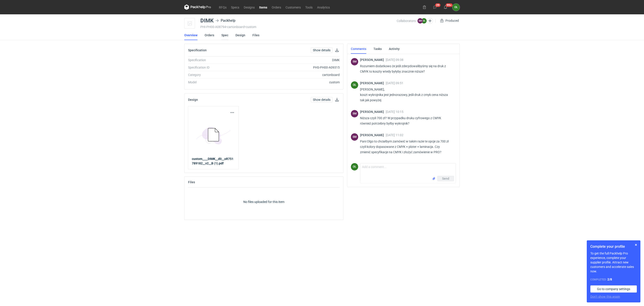  What do you see at coordinates (614, 289) in the screenshot?
I see `a: Go to company settings` at bounding box center [614, 289].